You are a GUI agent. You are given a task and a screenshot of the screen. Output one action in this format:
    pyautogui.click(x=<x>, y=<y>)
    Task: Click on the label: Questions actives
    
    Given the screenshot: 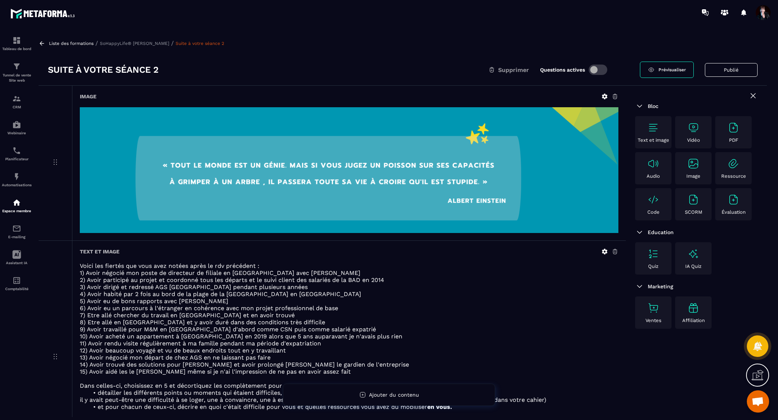 What is the action you would take?
    pyautogui.click(x=562, y=70)
    